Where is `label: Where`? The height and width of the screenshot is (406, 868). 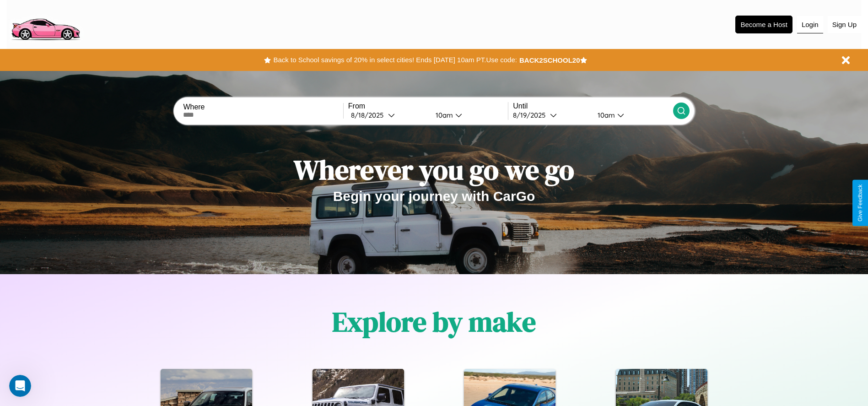 label: Where is located at coordinates (263, 107).